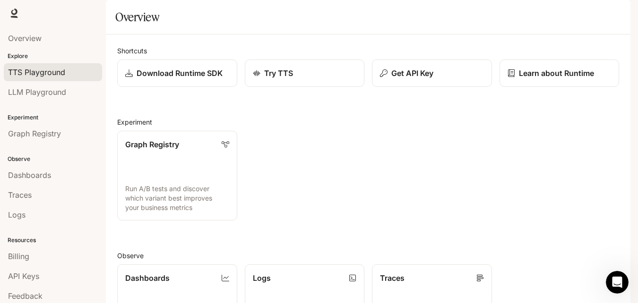 The width and height of the screenshot is (638, 303). What do you see at coordinates (262, 278) in the screenshot?
I see `p: Logs` at bounding box center [262, 278].